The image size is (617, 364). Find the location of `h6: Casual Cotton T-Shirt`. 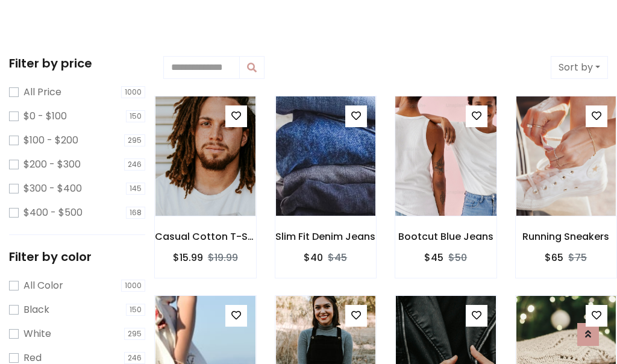

h6: Casual Cotton T-Shirt is located at coordinates (206, 236).